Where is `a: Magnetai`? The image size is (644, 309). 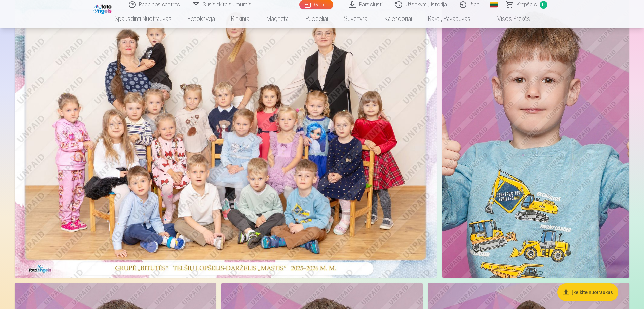
a: Magnetai is located at coordinates (278, 19).